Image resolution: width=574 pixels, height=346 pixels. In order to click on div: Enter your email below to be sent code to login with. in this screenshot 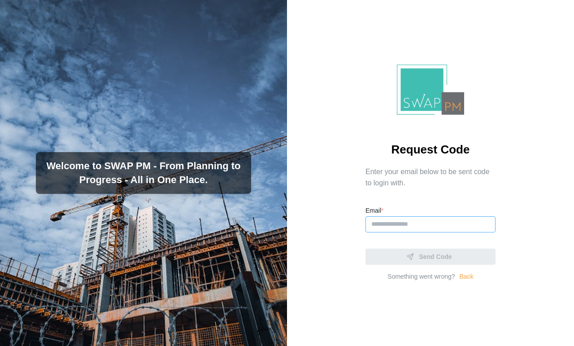, I will do `click(430, 177)`.